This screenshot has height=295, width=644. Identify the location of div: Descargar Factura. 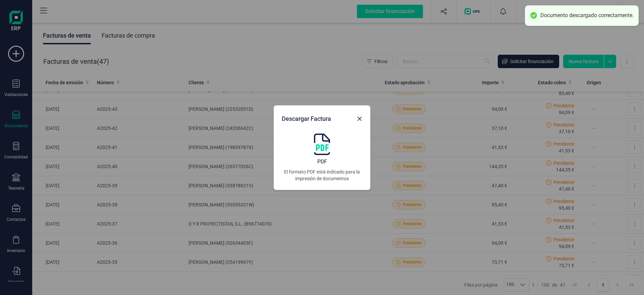
(317, 117).